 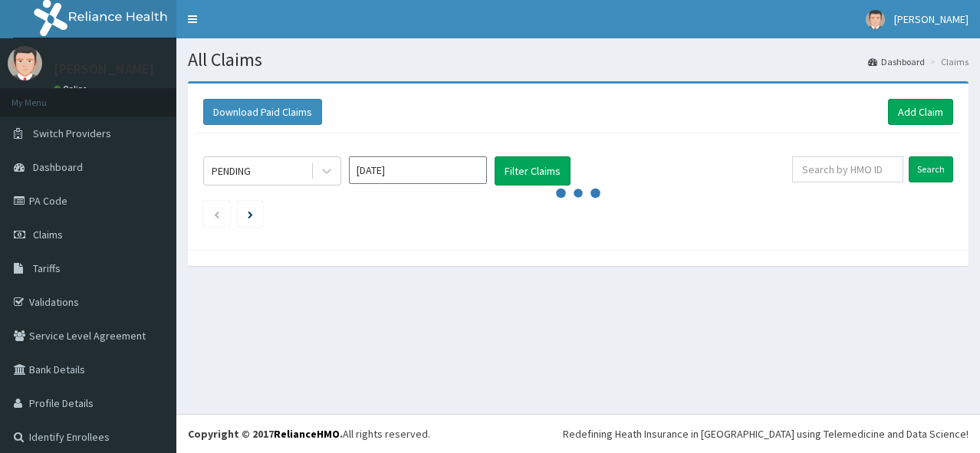 What do you see at coordinates (578, 193) in the screenshot?
I see `svg: audio-loading` at bounding box center [578, 193].